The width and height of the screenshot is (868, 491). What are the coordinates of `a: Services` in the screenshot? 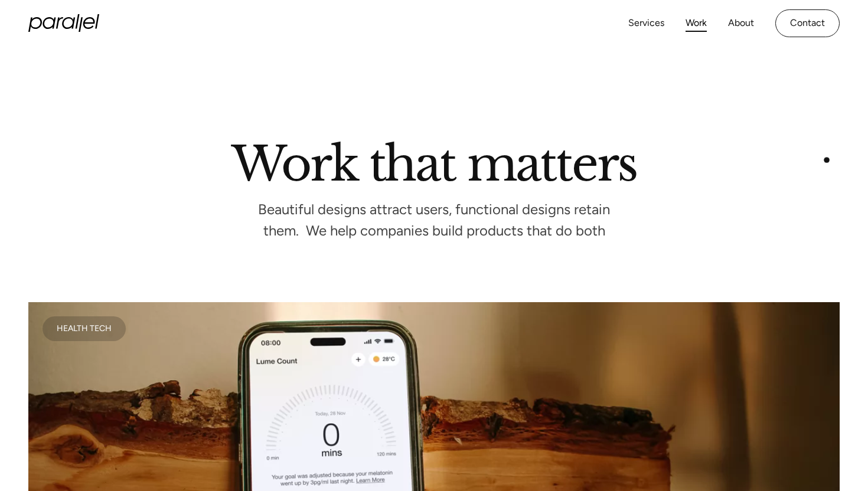 It's located at (646, 23).